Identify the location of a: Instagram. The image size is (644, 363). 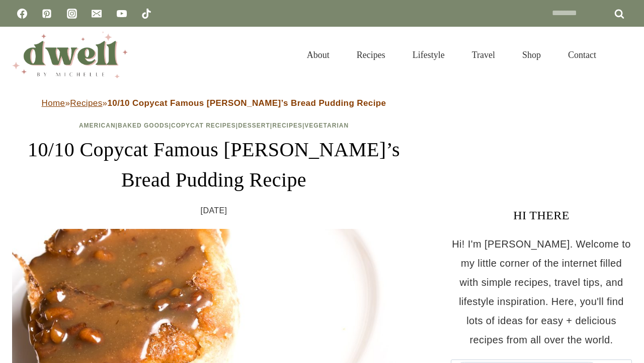
(72, 14).